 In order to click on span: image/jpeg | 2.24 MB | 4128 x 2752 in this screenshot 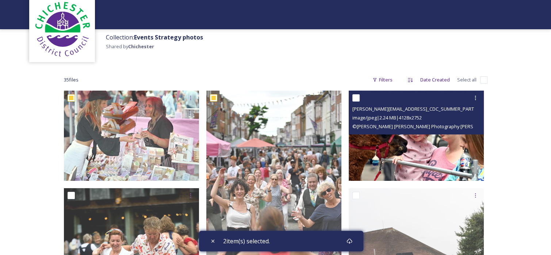, I will do `click(387, 117)`.